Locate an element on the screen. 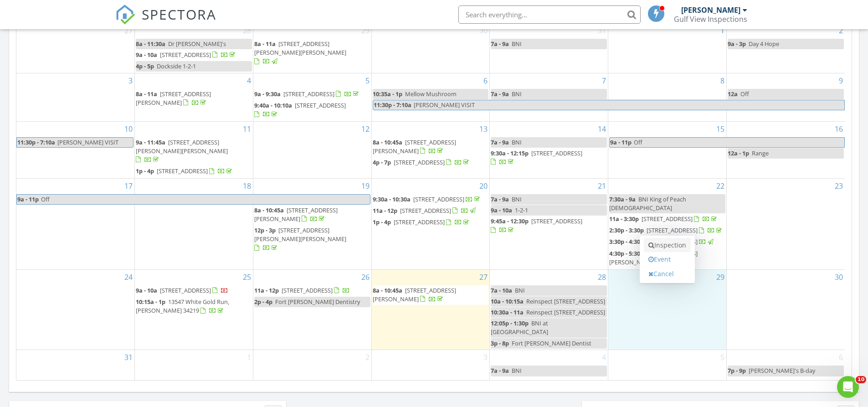  a: Go to August 17, 2025 is located at coordinates (129, 186).